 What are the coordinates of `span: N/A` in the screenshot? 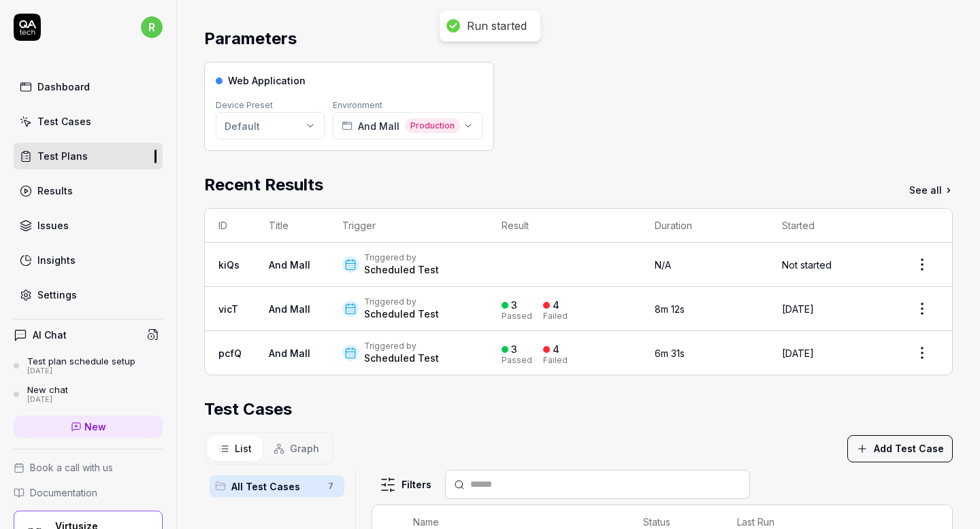 It's located at (662, 264).